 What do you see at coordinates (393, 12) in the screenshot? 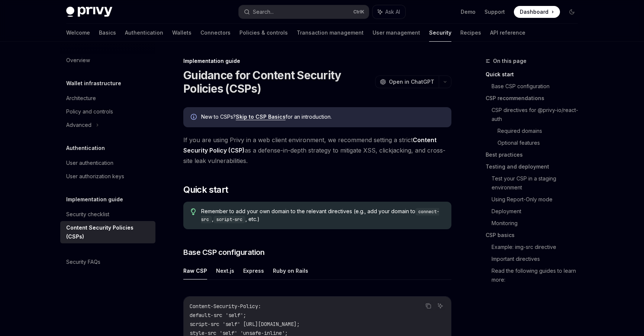
I see `span: Ask AI` at bounding box center [393, 12].